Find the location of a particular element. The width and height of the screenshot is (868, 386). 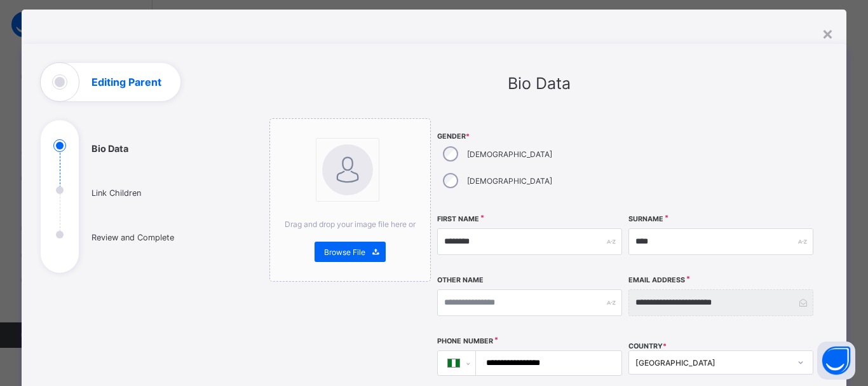

label: Surname is located at coordinates (646, 219).